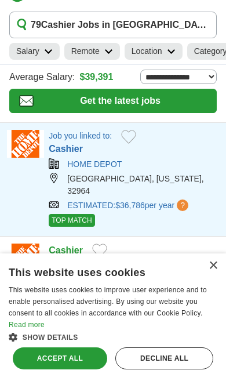  Describe the element at coordinates (34, 51) in the screenshot. I see `a: Salary` at that location.